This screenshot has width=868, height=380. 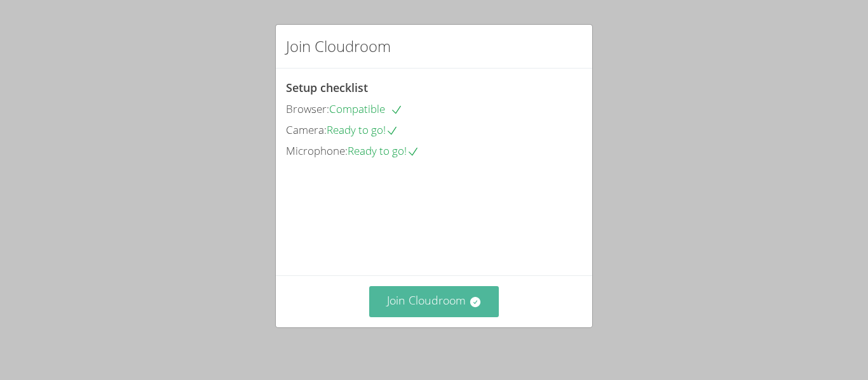 What do you see at coordinates (316, 150) in the screenshot?
I see `span: Microphone:` at bounding box center [316, 150].